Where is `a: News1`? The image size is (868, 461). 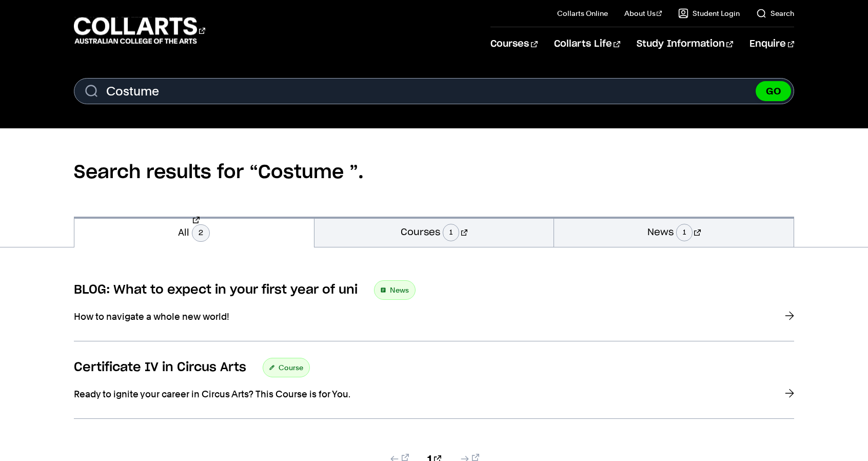
a: News1 is located at coordinates (674, 232).